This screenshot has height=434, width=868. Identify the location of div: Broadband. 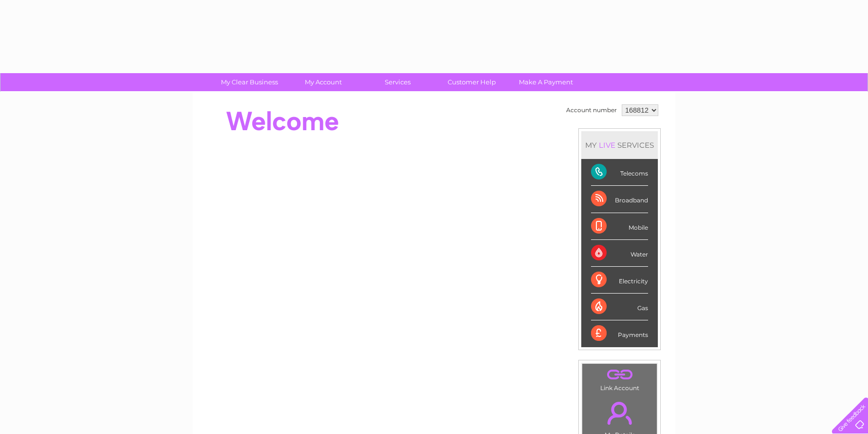
(620, 199).